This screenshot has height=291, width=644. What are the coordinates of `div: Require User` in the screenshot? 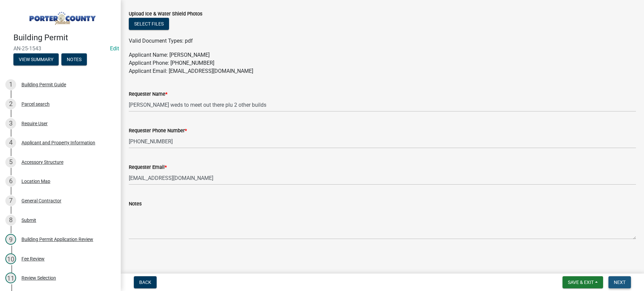 It's located at (35, 124).